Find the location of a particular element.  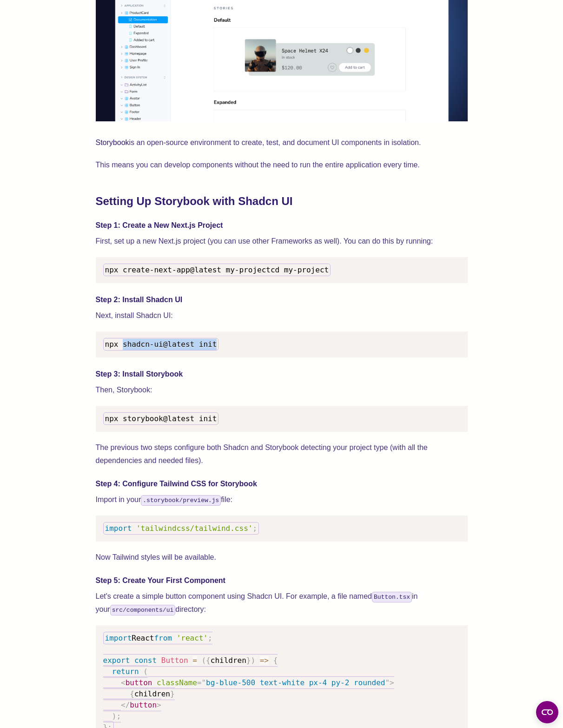

p: Next, install Shadcn UI: is located at coordinates (281, 316).